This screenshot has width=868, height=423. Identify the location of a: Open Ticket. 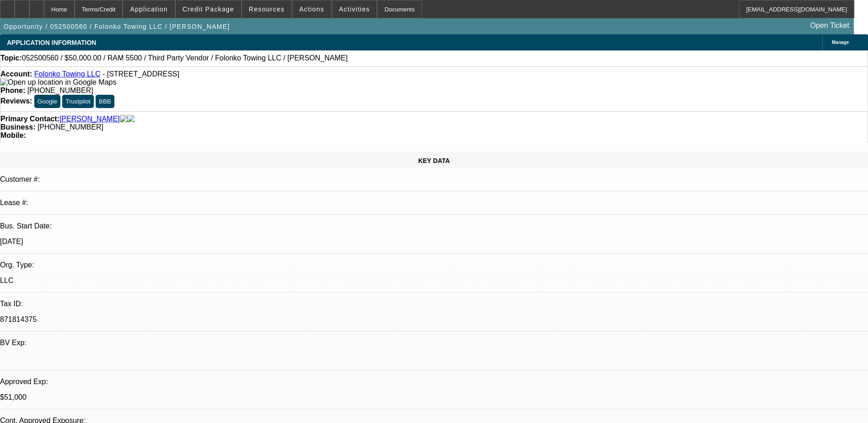
(830, 25).